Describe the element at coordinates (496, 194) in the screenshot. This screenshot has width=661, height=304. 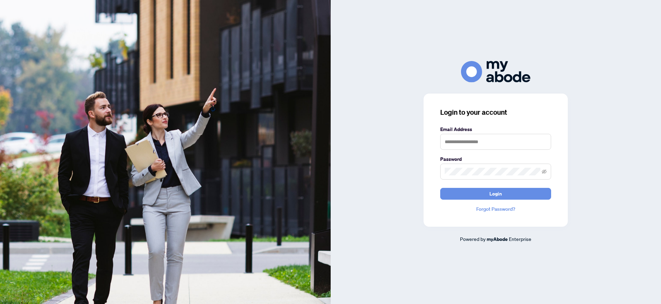
I see `span: Login` at that location.